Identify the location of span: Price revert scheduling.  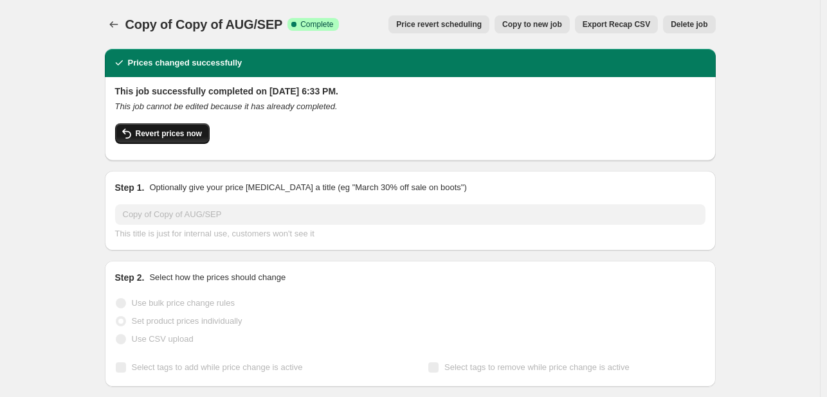
(439, 24).